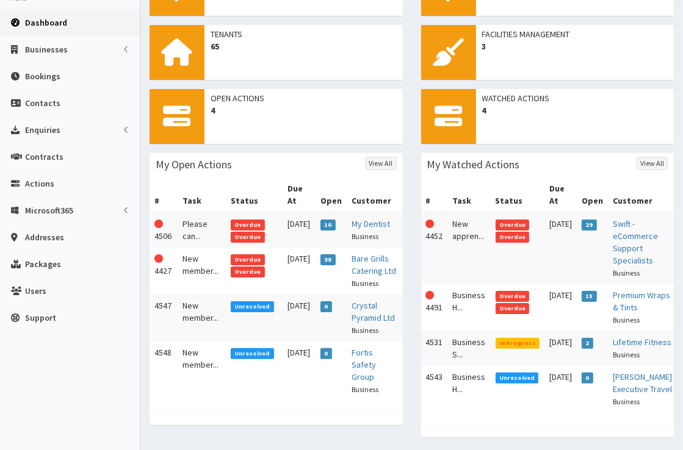 The width and height of the screenshot is (683, 450). What do you see at coordinates (43, 130) in the screenshot?
I see `span: Enquiries` at bounding box center [43, 130].